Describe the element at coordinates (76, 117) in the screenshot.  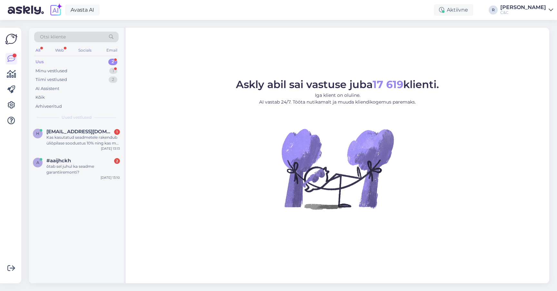
I see `span: Uued vestlused` at that location.